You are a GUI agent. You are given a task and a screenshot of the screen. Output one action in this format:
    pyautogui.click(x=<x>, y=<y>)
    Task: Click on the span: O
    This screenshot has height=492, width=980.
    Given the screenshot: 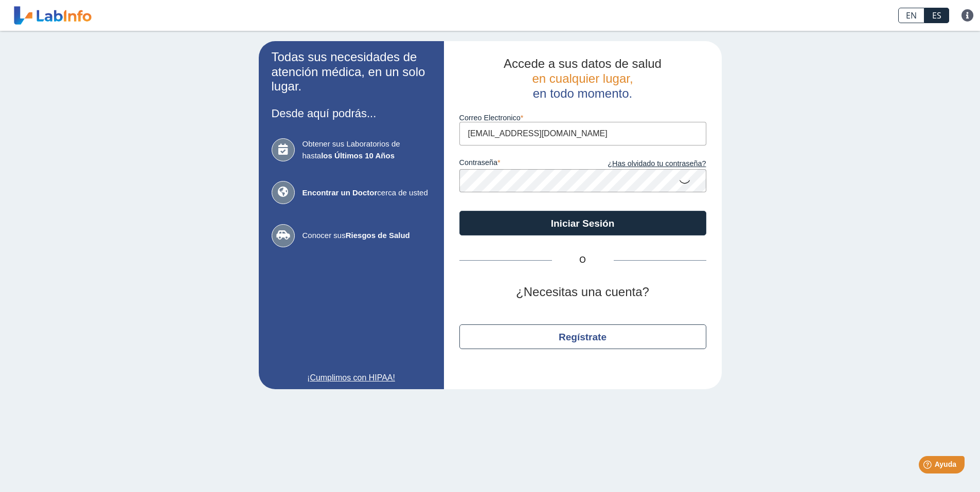 What is the action you would take?
    pyautogui.click(x=583, y=260)
    